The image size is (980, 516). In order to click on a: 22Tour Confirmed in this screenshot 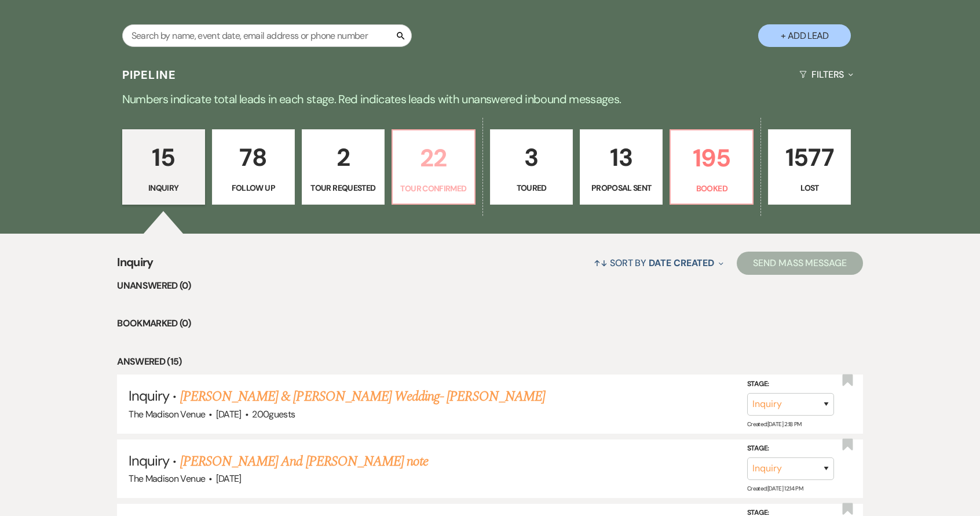, I will do `click(433, 167)`.